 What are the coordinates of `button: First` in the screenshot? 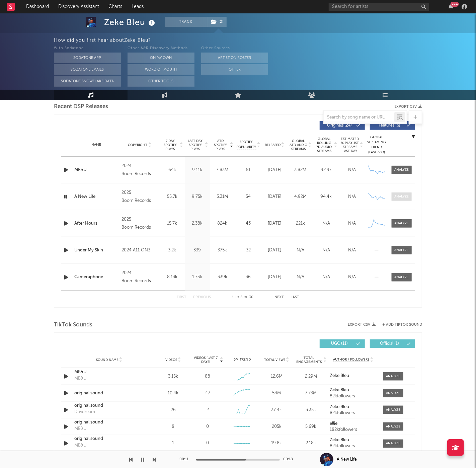 It's located at (181, 297).